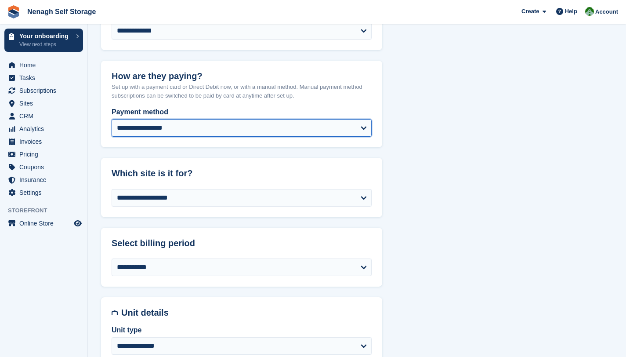 This screenshot has height=357, width=626. What do you see at coordinates (46, 180) in the screenshot?
I see `span: Insurance` at bounding box center [46, 180].